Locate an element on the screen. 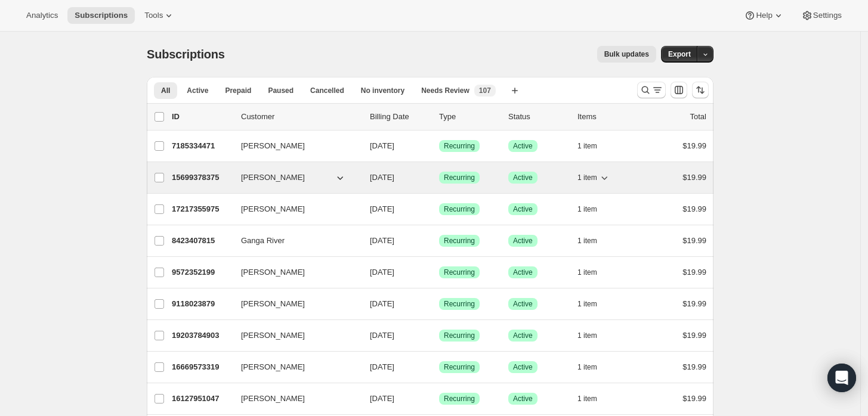 This screenshot has height=416, width=868. button: Settings is located at coordinates (821, 16).